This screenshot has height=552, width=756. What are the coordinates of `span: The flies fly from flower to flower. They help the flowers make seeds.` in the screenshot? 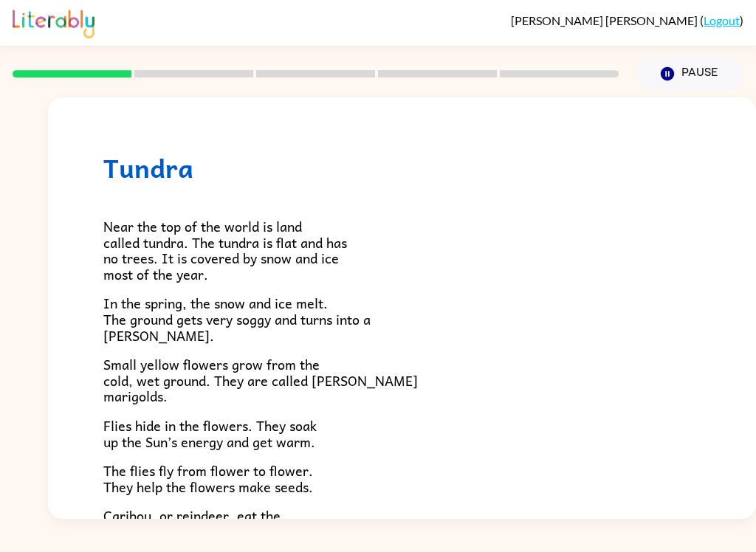 It's located at (209, 478).